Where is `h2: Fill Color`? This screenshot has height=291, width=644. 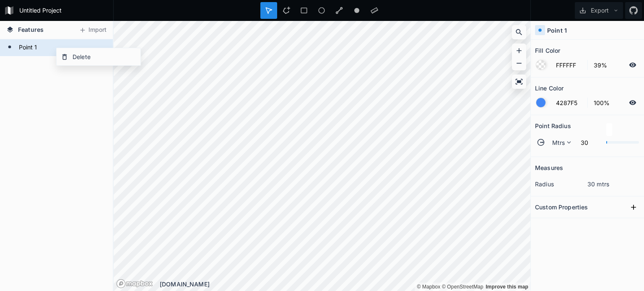 h2: Fill Color is located at coordinates (548, 50).